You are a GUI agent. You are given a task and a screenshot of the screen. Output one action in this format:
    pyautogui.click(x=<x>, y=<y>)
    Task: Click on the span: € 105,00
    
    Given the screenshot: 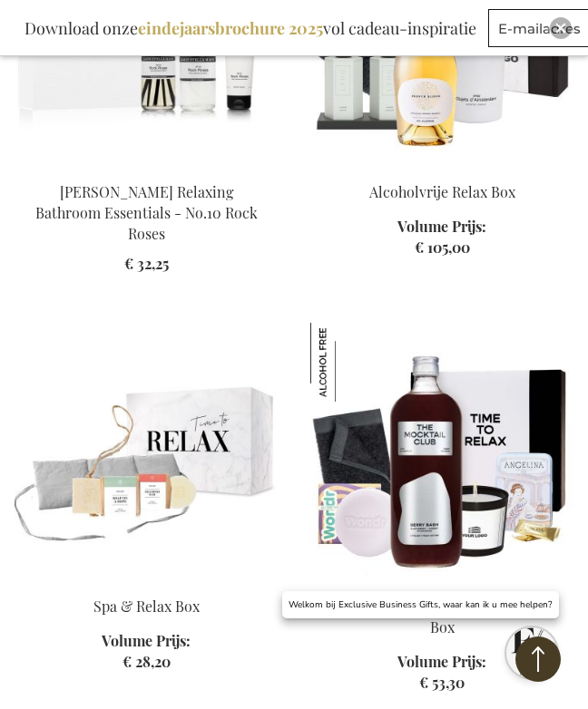 What is the action you would take?
    pyautogui.click(x=441, y=247)
    